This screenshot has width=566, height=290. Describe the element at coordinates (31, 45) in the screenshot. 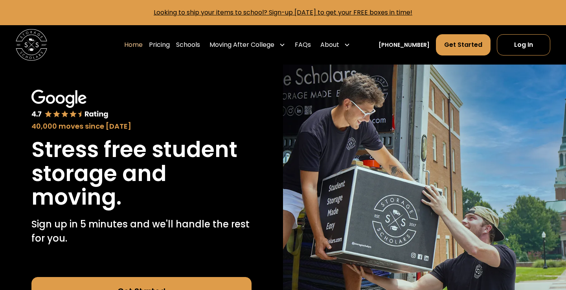

I see `img: Storage Scholars main logo` at that location.